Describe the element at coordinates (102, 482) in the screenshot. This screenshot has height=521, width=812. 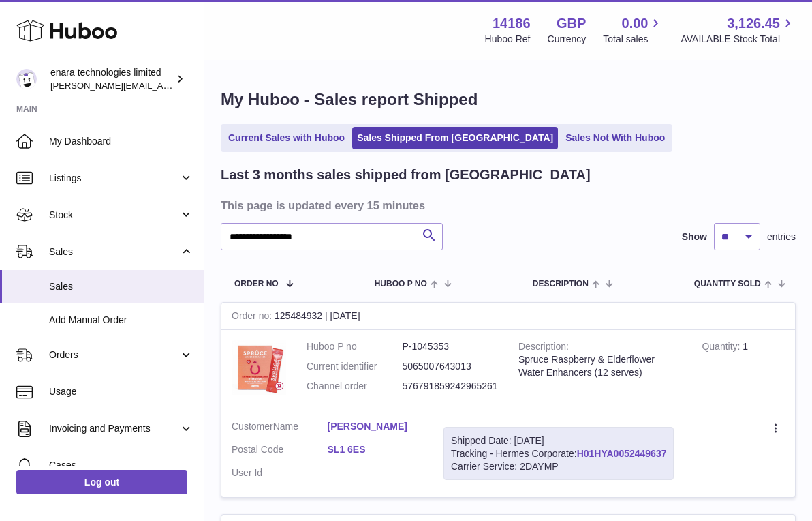
I see `a: Log out` at that location.